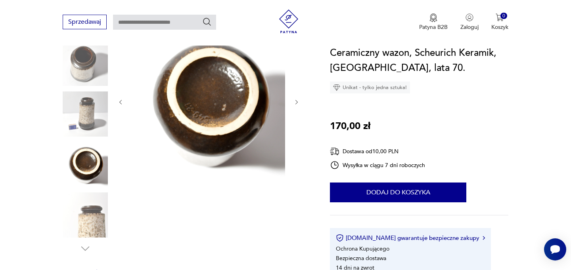 This screenshot has width=571, height=270. Describe the element at coordinates (84, 22) in the screenshot. I see `button: Sprzedawaj` at that location.